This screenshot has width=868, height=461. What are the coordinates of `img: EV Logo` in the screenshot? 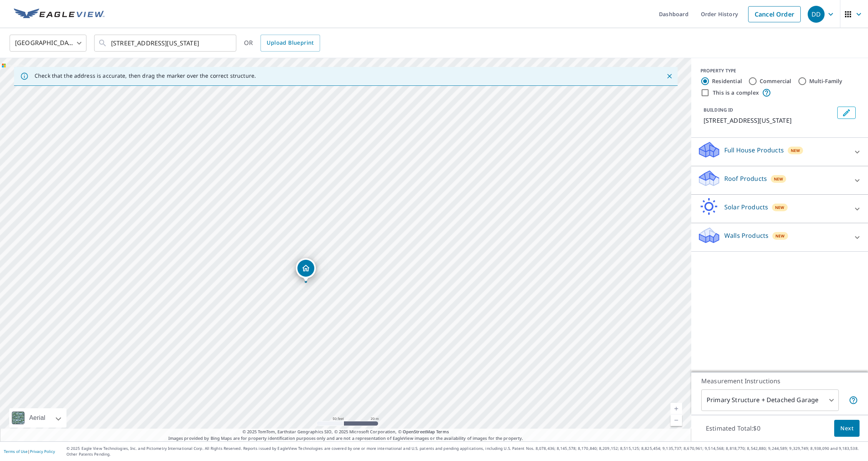 It's located at (59, 14).